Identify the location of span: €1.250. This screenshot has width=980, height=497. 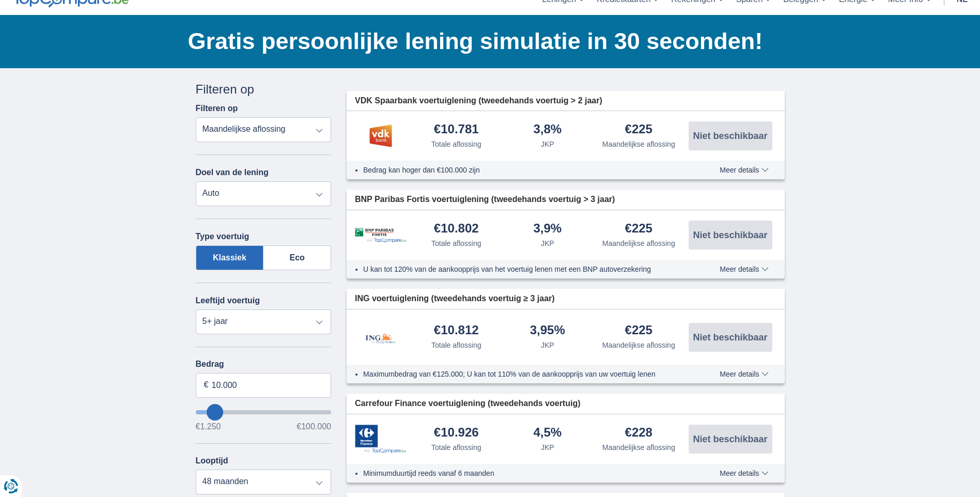
(208, 427).